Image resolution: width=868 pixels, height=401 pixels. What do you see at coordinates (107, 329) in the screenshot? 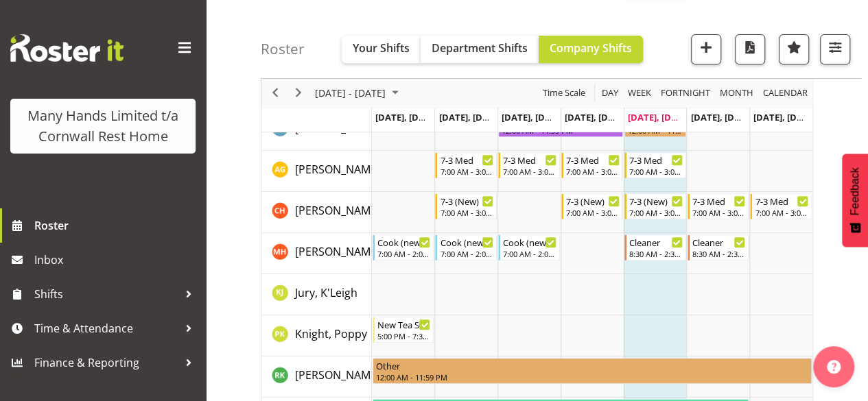
I see `span: Time & Attendance` at bounding box center [107, 329].